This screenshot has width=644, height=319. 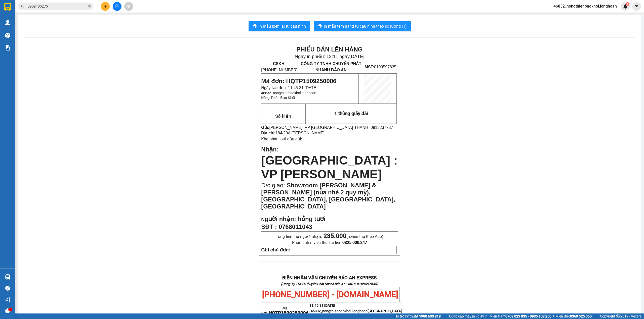 What do you see at coordinates (637, 6) in the screenshot?
I see `button: caret-down` at bounding box center [637, 6].